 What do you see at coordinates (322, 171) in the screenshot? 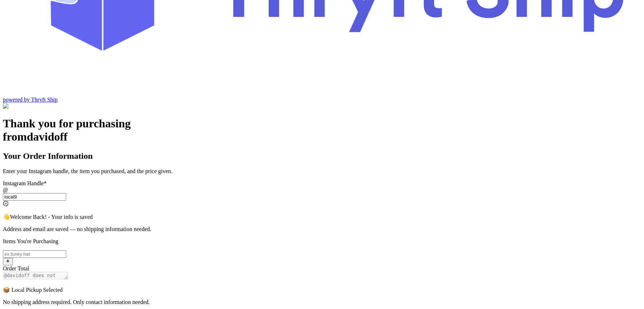
I see `p: Enter your Instagram handle, the item you purchased, and the price given.` at bounding box center [322, 171].